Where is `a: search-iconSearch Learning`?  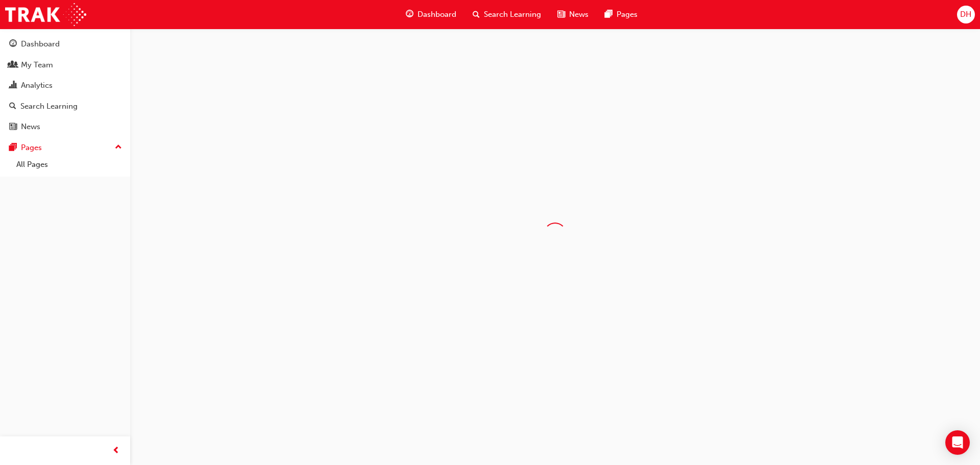
a: search-iconSearch Learning is located at coordinates (507, 15).